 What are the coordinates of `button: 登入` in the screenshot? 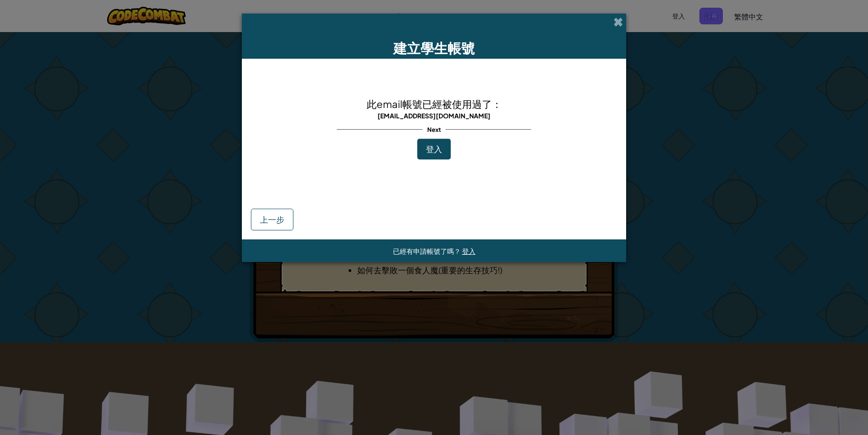 It's located at (434, 149).